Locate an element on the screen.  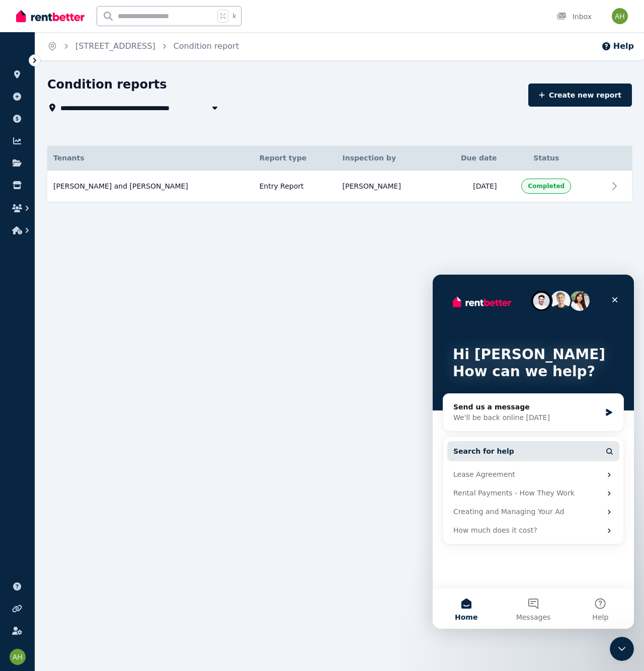
img: RentBetter is located at coordinates (50, 16).